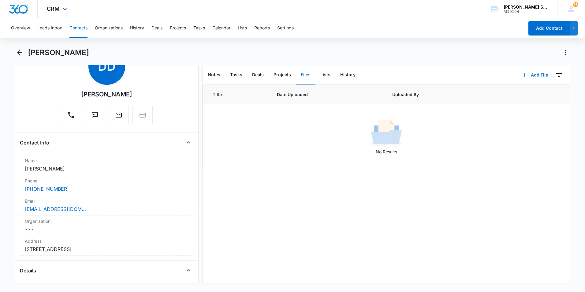 Image resolution: width=585 pixels, height=292 pixels. What do you see at coordinates (559, 75) in the screenshot?
I see `button: Filters` at bounding box center [559, 75].